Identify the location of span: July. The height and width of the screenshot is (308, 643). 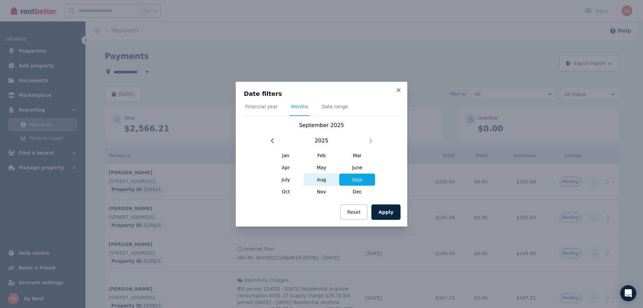
(286, 180).